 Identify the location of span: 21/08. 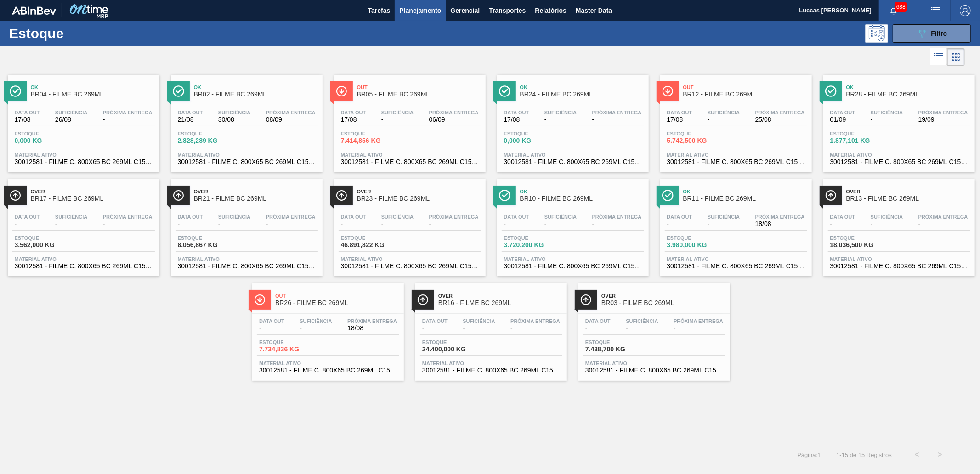
(190, 119).